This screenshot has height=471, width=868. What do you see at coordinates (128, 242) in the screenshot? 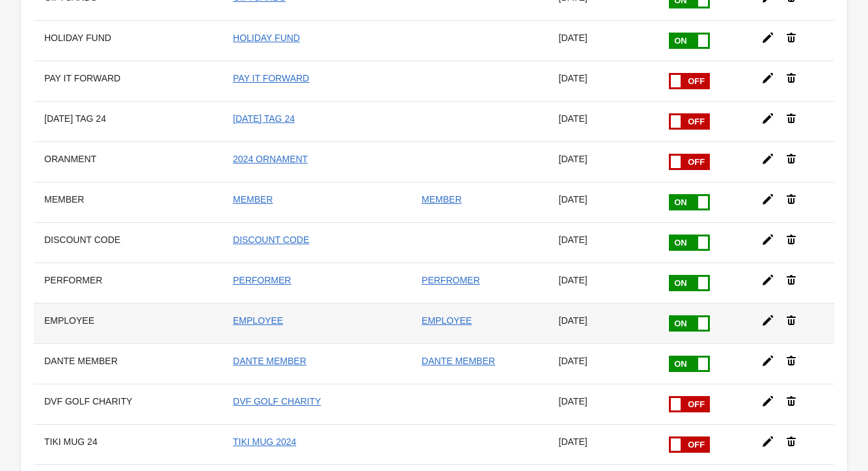
I see `th: DISCOUNT CODE` at bounding box center [128, 242].